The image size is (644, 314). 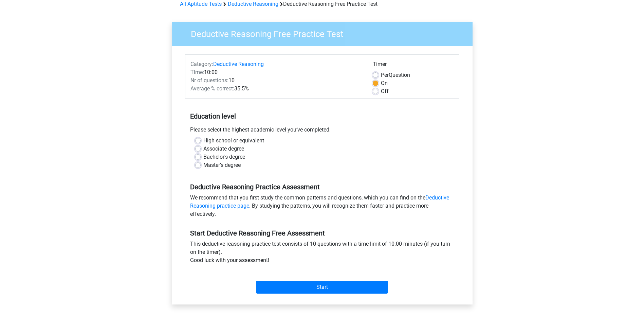 What do you see at coordinates (322, 233) in the screenshot?
I see `h5: Start Deductive Reasoning Free Assessment` at bounding box center [322, 233].